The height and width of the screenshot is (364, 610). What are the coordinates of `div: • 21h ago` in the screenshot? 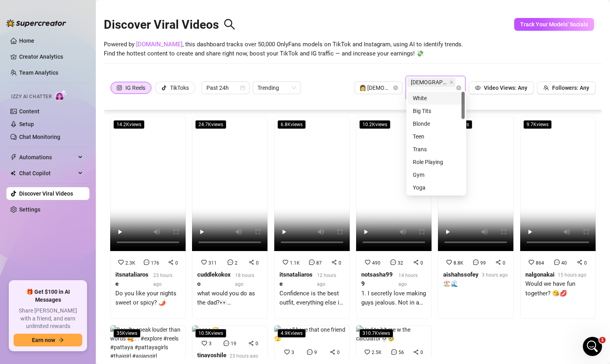 It's located at (96, 124).